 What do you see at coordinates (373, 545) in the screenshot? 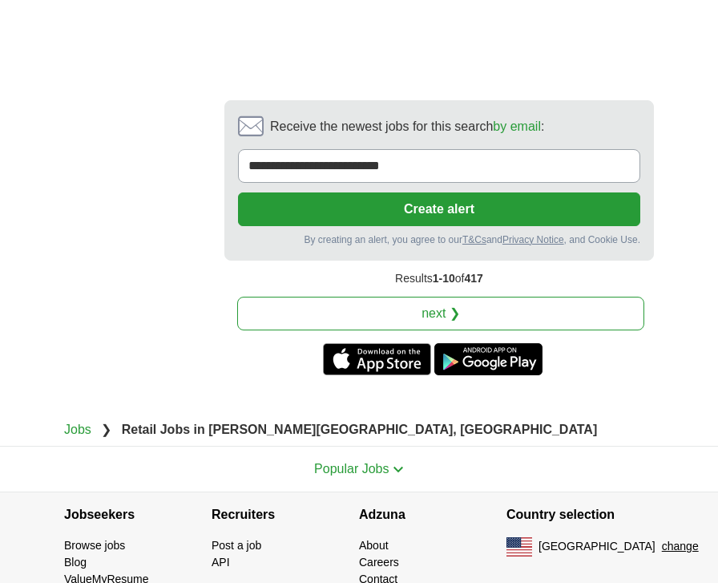
I see `a: About` at bounding box center [373, 545].